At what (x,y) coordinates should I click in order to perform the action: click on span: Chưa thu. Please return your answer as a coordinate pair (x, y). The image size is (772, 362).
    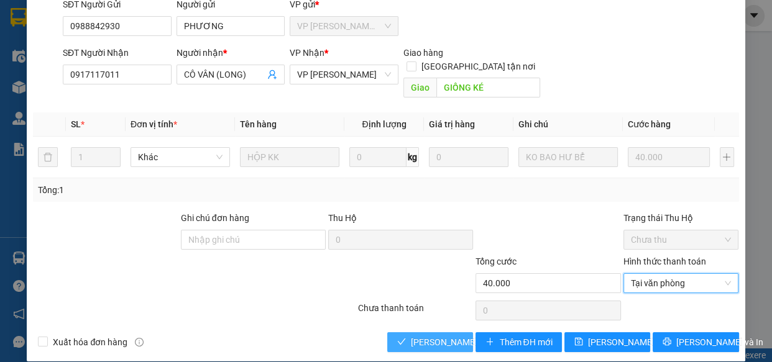
    Looking at the image, I should click on (681, 240).